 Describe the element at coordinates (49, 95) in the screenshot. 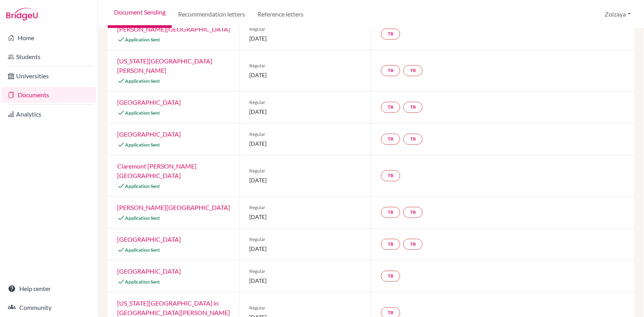

I see `a: Documents` at that location.